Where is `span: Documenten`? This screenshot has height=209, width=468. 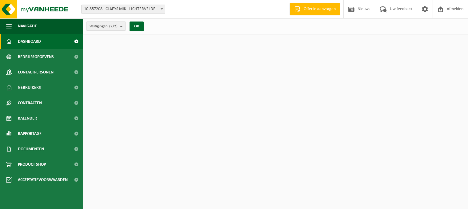
span: Documenten is located at coordinates (31, 149).